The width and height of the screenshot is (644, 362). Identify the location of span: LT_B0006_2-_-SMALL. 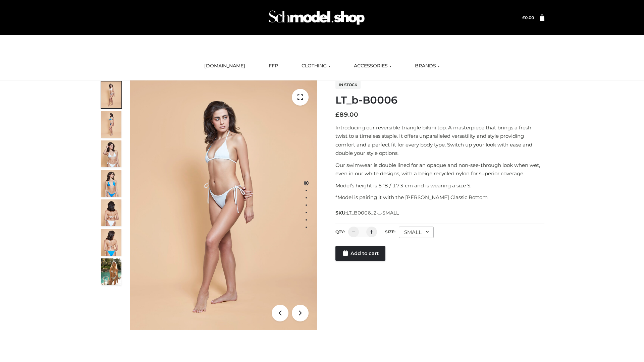
(372, 213).